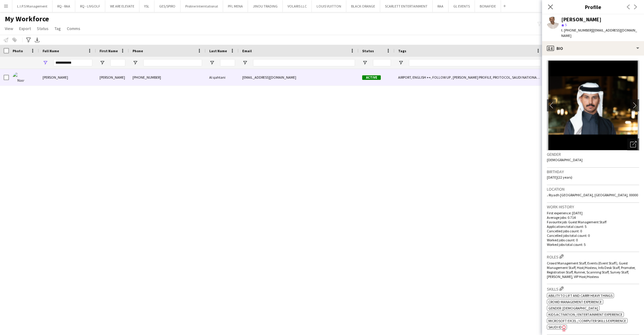  I want to click on button: VOLARIS LLC, so click(297, 6).